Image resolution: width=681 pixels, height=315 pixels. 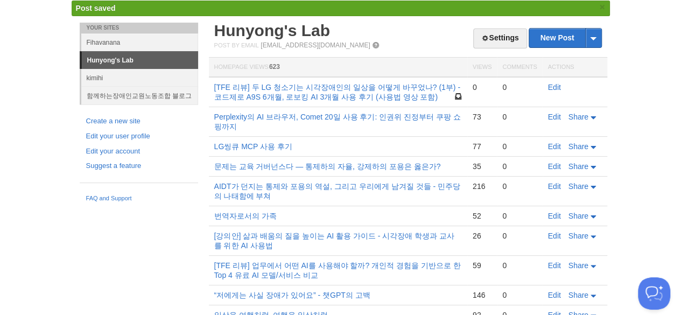 What do you see at coordinates (139, 78) in the screenshot?
I see `a: kimihi` at bounding box center [139, 78].